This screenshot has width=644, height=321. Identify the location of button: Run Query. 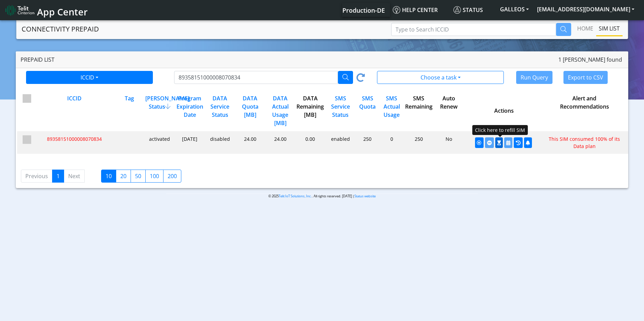
(534, 78).